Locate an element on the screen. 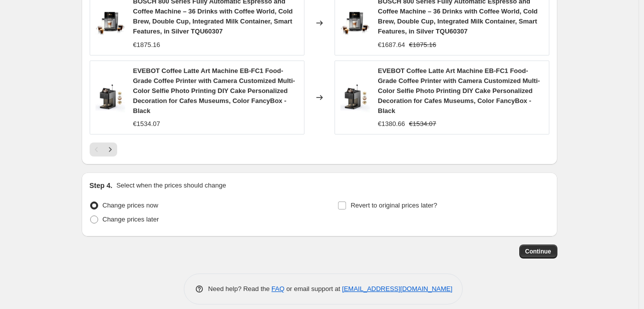  span: Continue is located at coordinates (538, 251).